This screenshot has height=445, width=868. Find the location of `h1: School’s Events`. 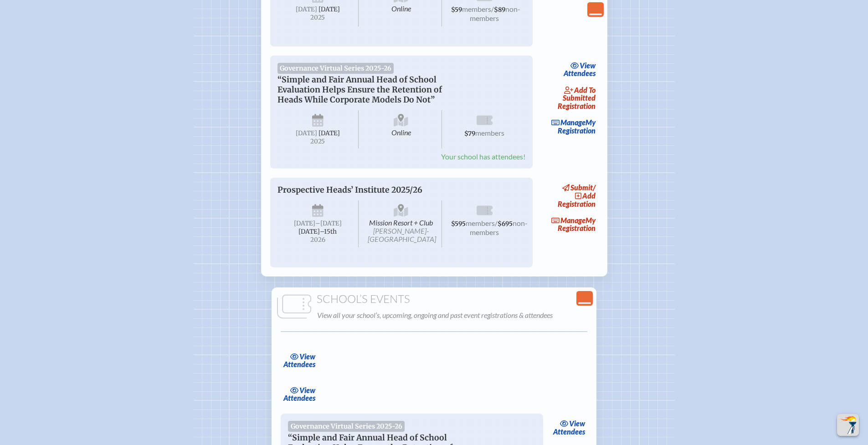

h1: School’s Events is located at coordinates (434, 299).